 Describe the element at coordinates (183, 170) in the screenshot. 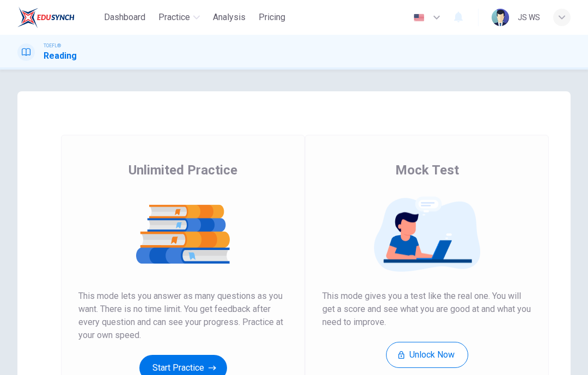

I see `span: Unlimited Practice` at that location.